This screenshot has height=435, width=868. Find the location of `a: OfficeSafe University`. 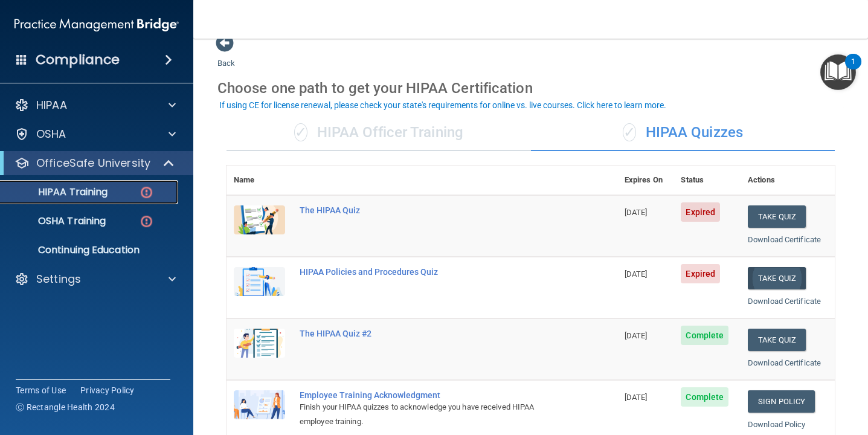

a: OfficeSafe University is located at coordinates (95, 163).